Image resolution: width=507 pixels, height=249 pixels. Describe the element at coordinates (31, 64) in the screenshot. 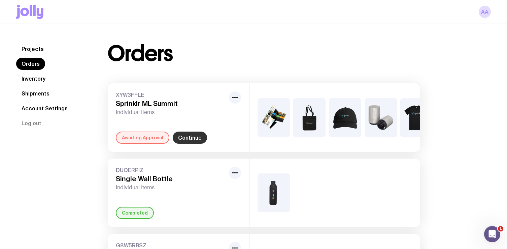

I see `a: Orders` at that location.